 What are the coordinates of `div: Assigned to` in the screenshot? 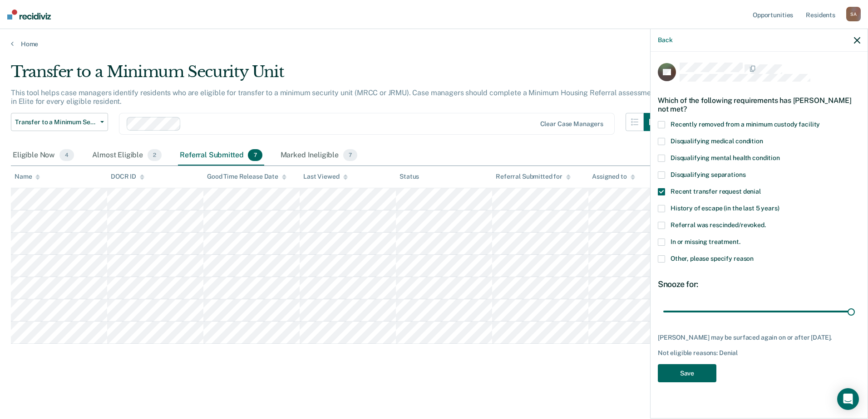 It's located at (613, 176).